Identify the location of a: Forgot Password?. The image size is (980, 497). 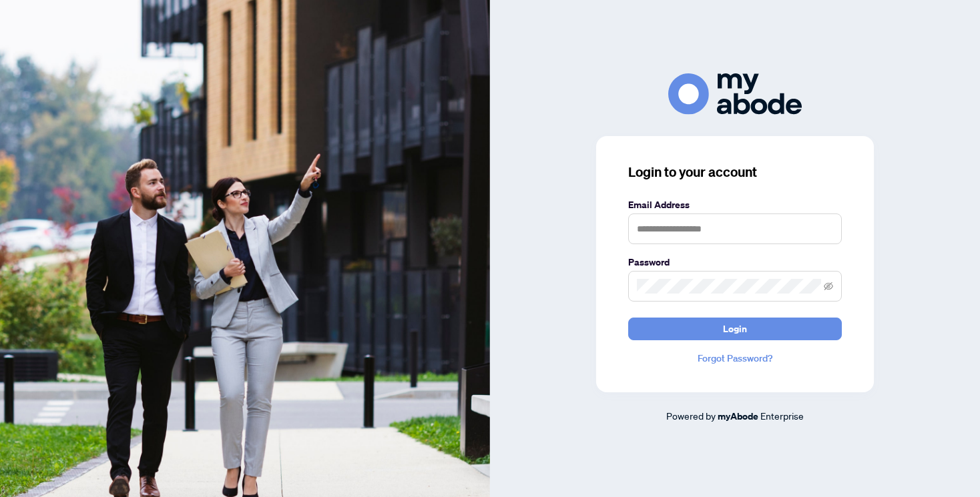
(735, 358).